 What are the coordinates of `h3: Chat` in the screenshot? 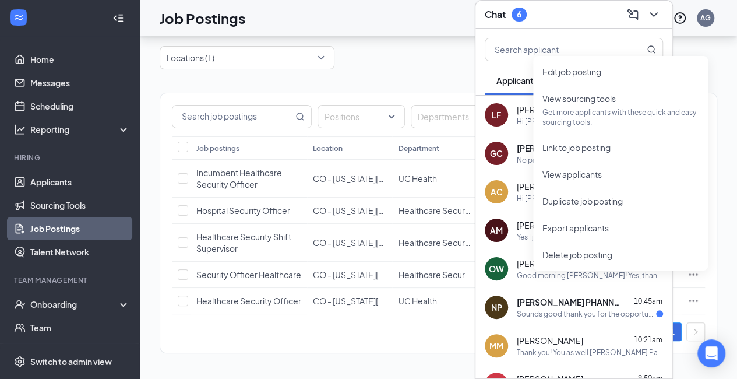 It's located at (495, 15).